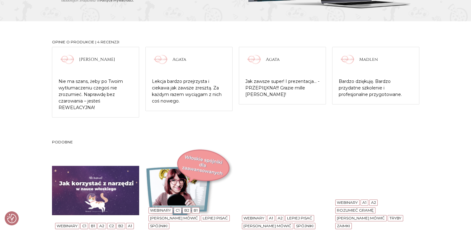  What do you see at coordinates (236, 42) in the screenshot?
I see `h2: Opinie o produkcie | 4 recenzji` at bounding box center [236, 42].